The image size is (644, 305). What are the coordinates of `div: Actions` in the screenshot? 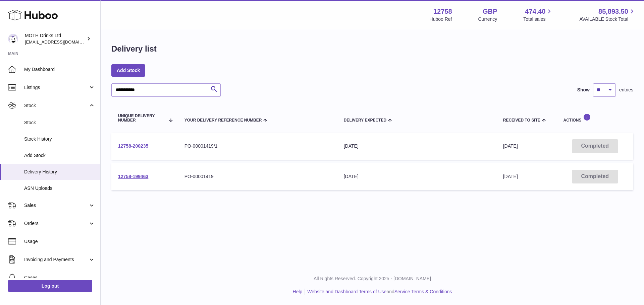 It's located at (594, 118).